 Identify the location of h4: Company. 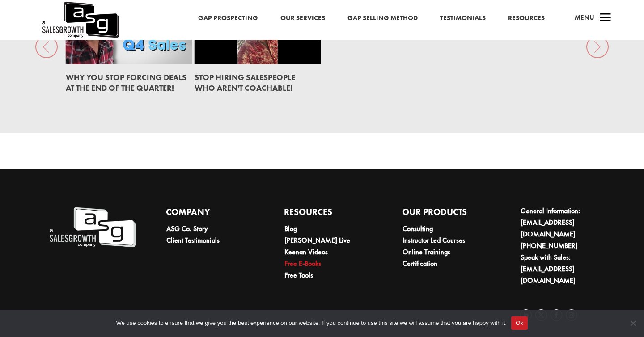
(209, 214).